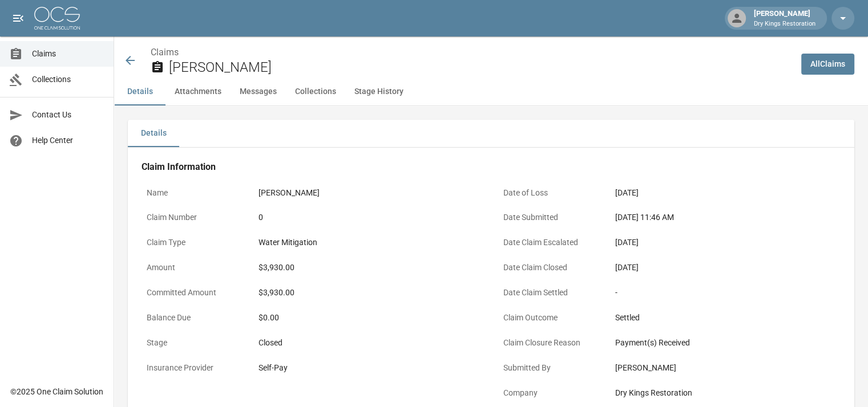 This screenshot has height=407, width=868. What do you see at coordinates (785, 24) in the screenshot?
I see `p: Dry Kings Restoration` at bounding box center [785, 24].